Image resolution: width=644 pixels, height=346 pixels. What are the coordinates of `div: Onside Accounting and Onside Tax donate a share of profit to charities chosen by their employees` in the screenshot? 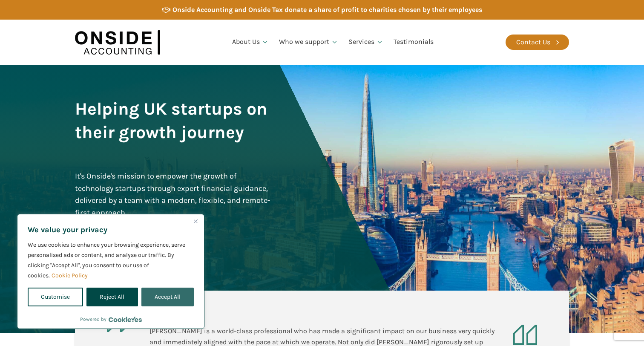 It's located at (327, 10).